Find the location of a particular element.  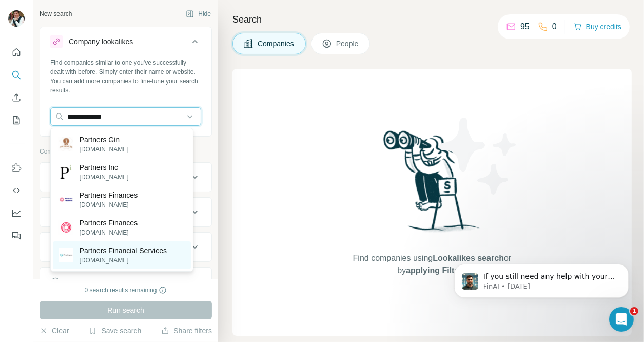

span: applying Filters is located at coordinates (436, 270).